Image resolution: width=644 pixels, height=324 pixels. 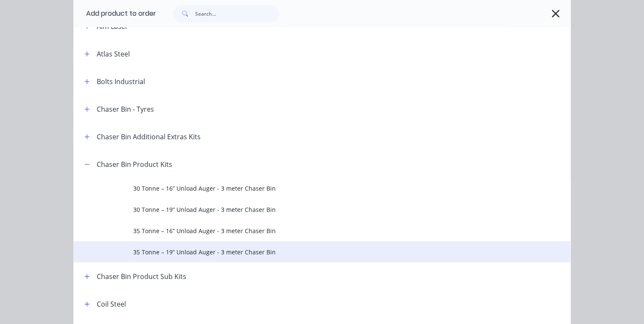 I want to click on span: 35 Tonne – 16” Unload Auger - 3 meter Chaser Bin, so click(x=308, y=231).